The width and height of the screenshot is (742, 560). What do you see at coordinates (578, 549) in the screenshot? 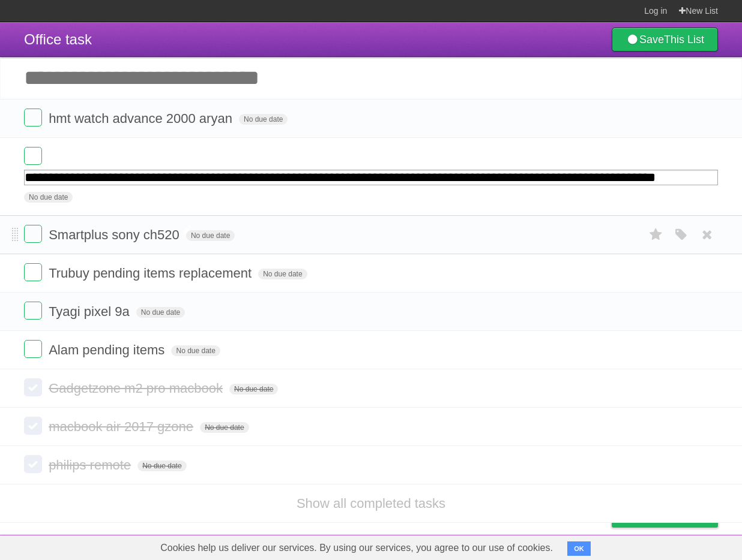
I see `button: OK` at bounding box center [578, 549].